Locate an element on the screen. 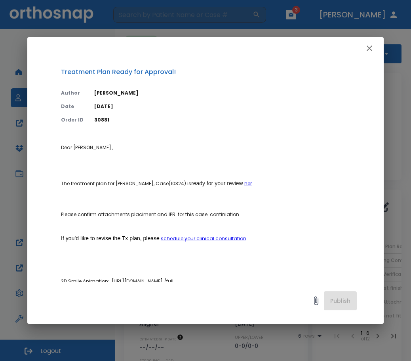 Image resolution: width=411 pixels, height=361 pixels. a: schedule your clinical consultation is located at coordinates (204, 238).